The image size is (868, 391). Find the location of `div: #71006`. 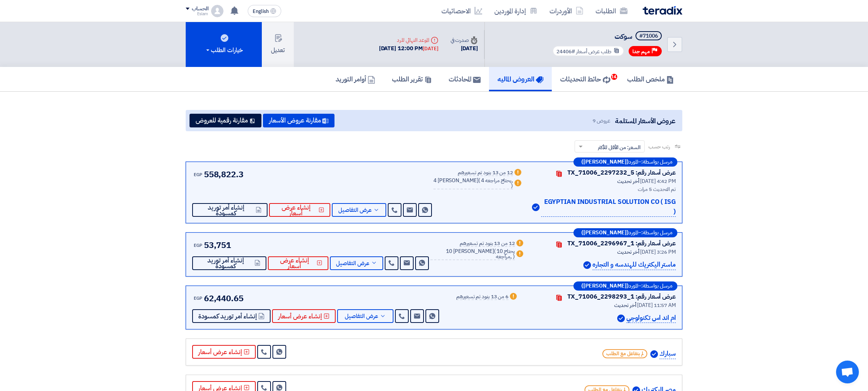

div: #71006 is located at coordinates (648, 36).